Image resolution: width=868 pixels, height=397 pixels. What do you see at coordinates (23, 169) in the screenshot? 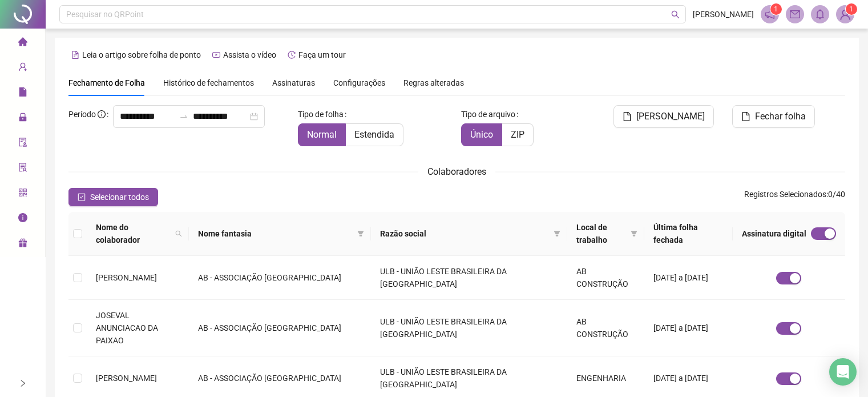
I see `span: solution` at bounding box center [23, 169].